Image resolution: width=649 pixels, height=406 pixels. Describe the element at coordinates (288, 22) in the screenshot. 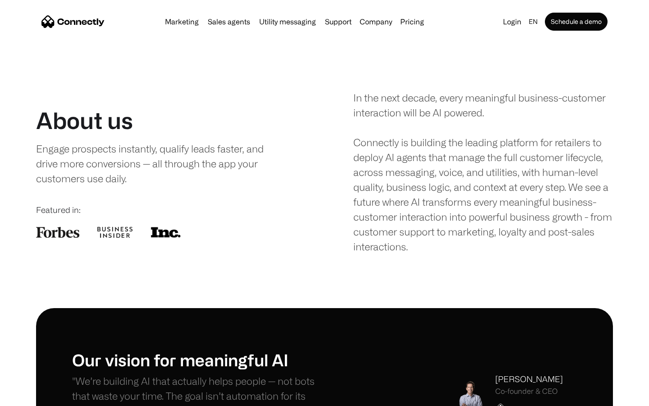

I see `a: Utility messaging` at that location.